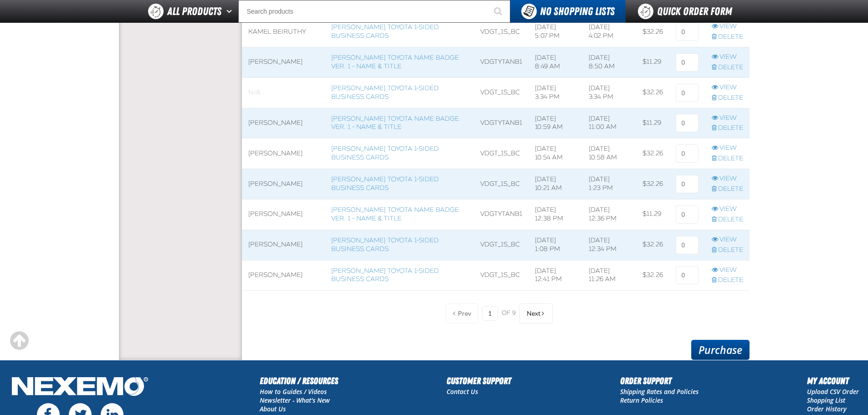 The height and width of the screenshot is (415, 868). Describe the element at coordinates (508, 313) in the screenshot. I see `span: of 9` at that location.